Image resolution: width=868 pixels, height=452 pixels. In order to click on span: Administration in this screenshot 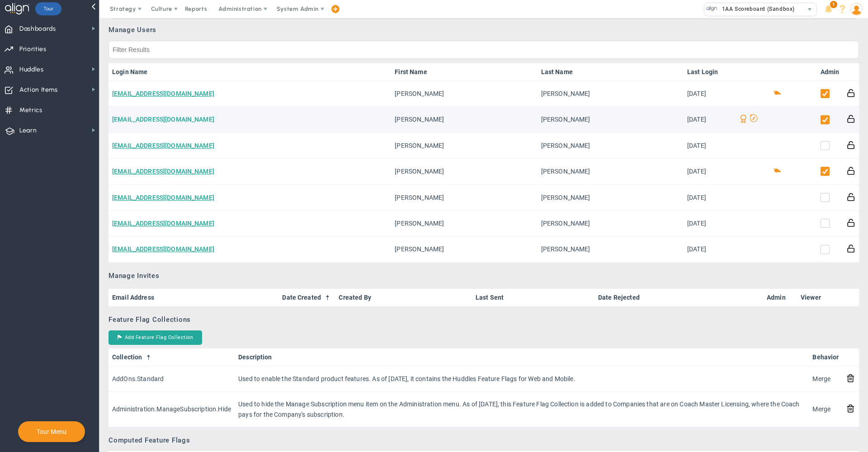, I will do `click(240, 9)`.